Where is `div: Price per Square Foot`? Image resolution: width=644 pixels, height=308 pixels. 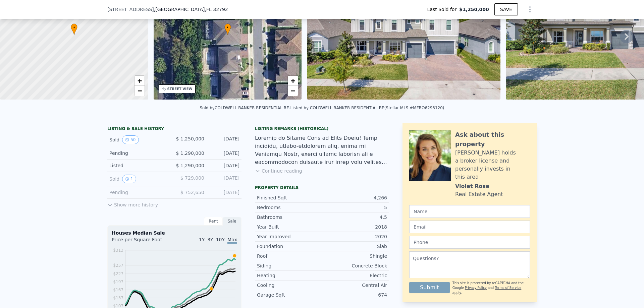
div: Price per Square Foot is located at coordinates (143, 241).